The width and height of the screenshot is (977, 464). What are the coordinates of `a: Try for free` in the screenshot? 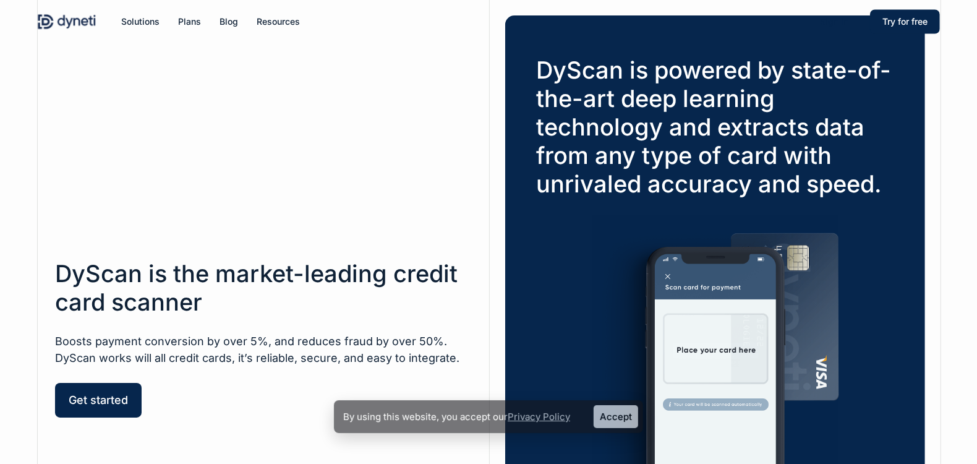 It's located at (904, 22).